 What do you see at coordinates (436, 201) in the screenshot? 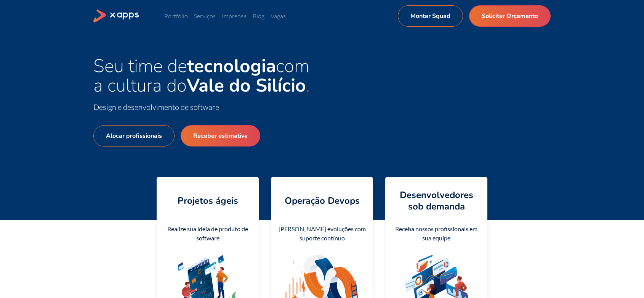
I see `h4: Desenvolvedores sob demanda` at bounding box center [436, 201].